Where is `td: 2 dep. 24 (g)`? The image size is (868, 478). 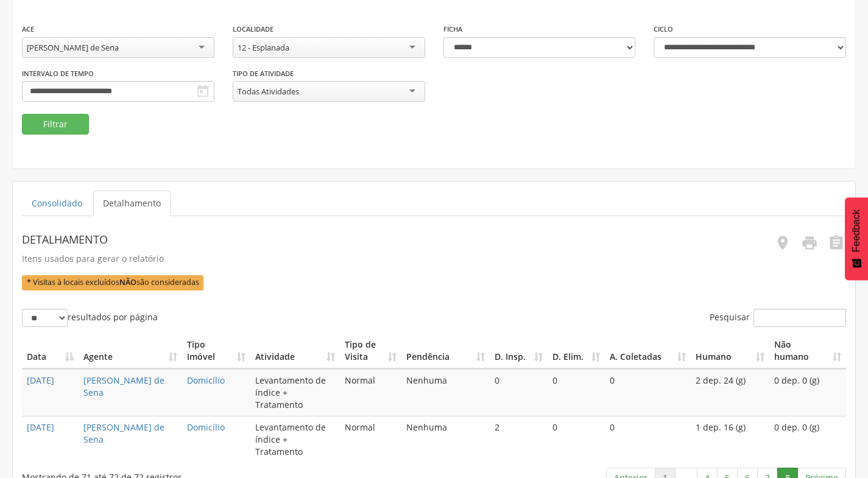 td: 2 dep. 24 (g) is located at coordinates (730, 392).